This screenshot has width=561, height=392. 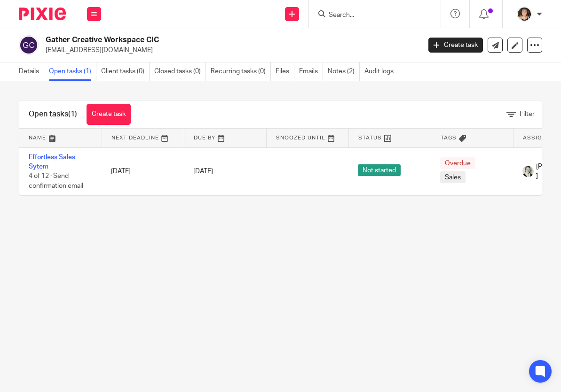 I want to click on a: Notes (2), so click(x=344, y=72).